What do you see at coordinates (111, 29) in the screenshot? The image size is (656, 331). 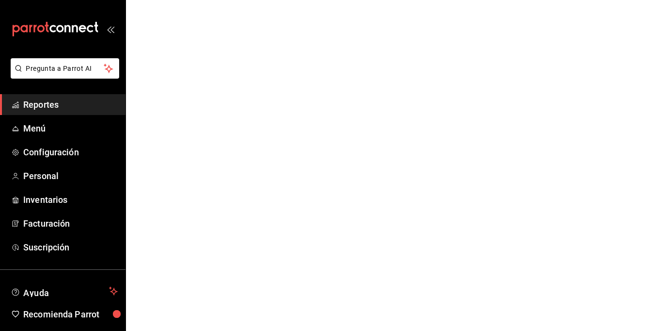 I see `button: open_drawer_menu` at bounding box center [111, 29].